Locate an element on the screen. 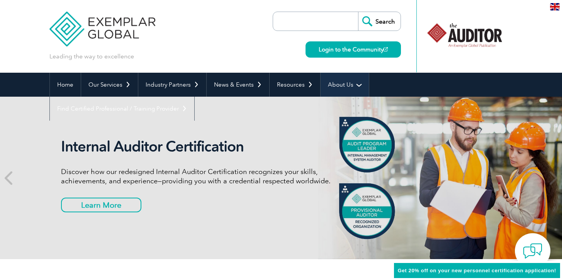 The height and width of the screenshot is (280, 562). a: About Us is located at coordinates (344, 85).